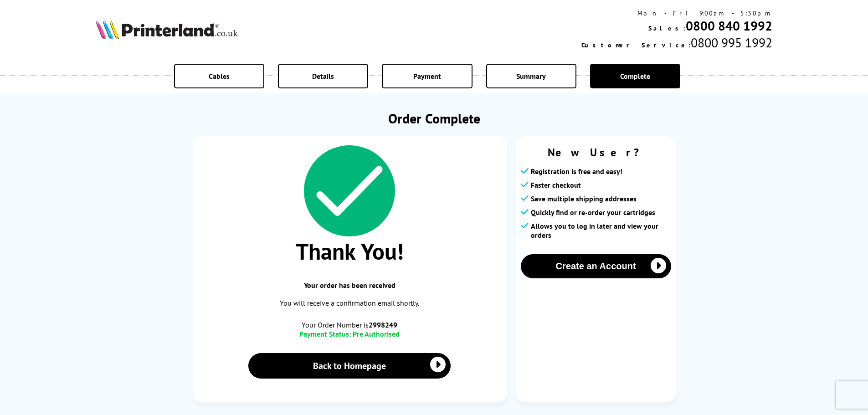  What do you see at coordinates (349, 303) in the screenshot?
I see `p: You will receive a confirmation email shortly.` at bounding box center [349, 303].